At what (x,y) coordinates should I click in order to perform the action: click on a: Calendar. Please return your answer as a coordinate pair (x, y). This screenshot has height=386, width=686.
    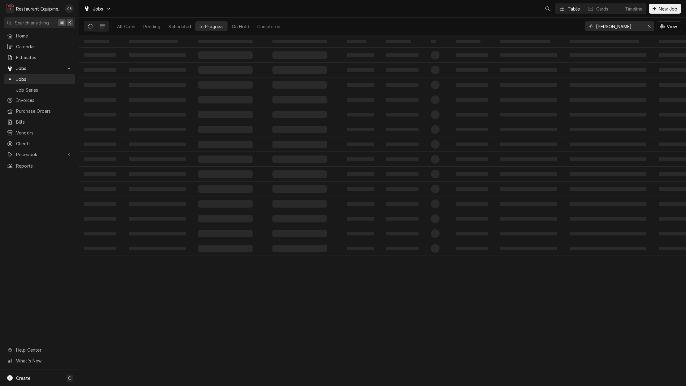
    Looking at the image, I should click on (39, 46).